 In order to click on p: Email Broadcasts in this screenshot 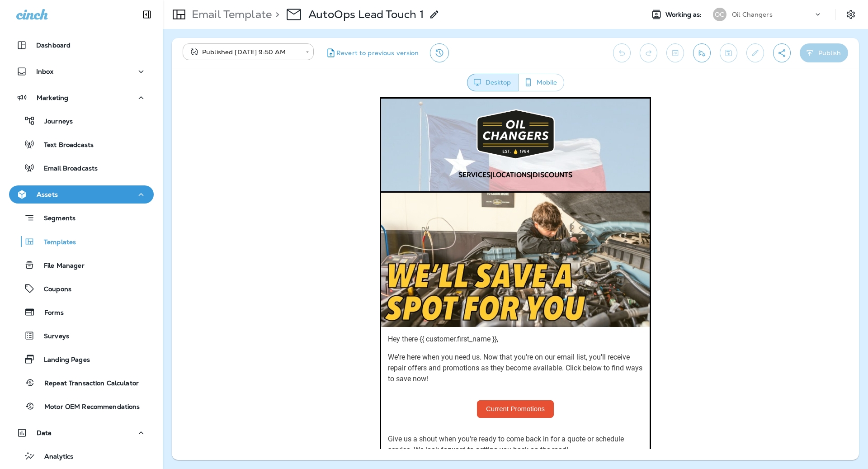, I will do `click(66, 169)`.